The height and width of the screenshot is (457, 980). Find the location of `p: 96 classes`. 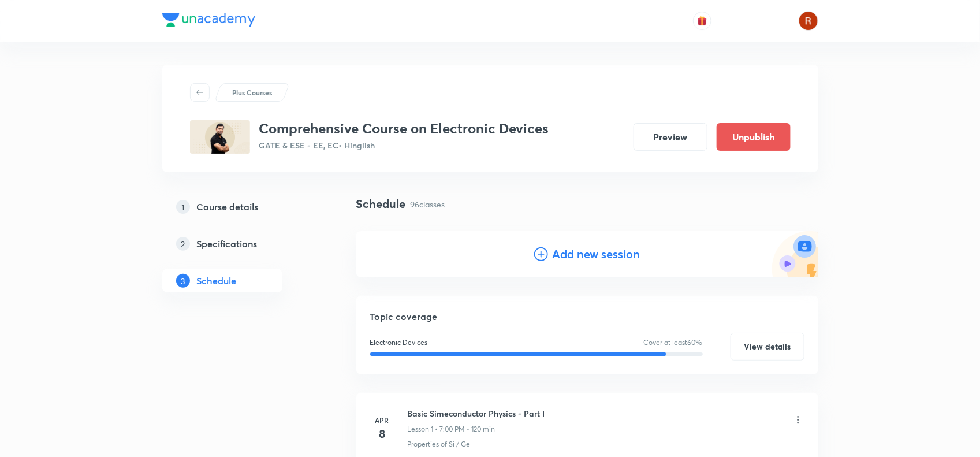

p: 96 classes is located at coordinates (428, 204).